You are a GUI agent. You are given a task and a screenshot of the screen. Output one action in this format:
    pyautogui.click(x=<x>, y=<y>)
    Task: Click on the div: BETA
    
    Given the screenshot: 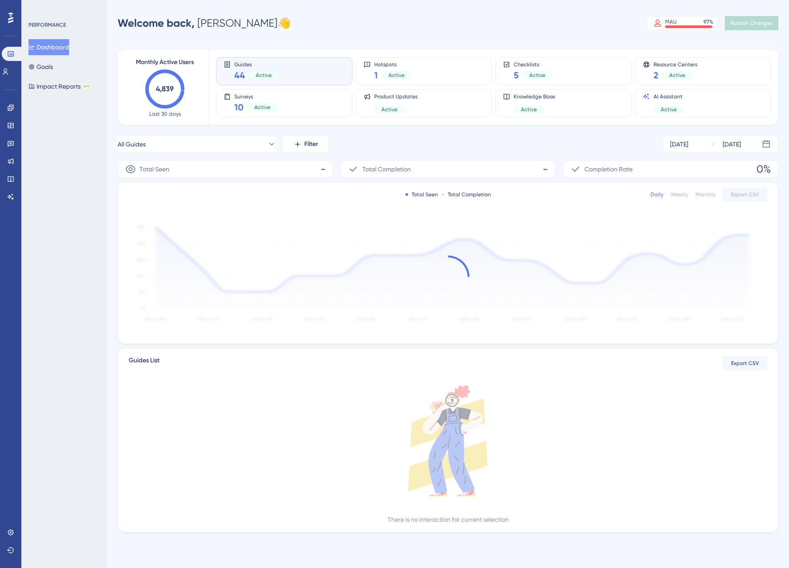 What is the action you would take?
    pyautogui.click(x=86, y=86)
    